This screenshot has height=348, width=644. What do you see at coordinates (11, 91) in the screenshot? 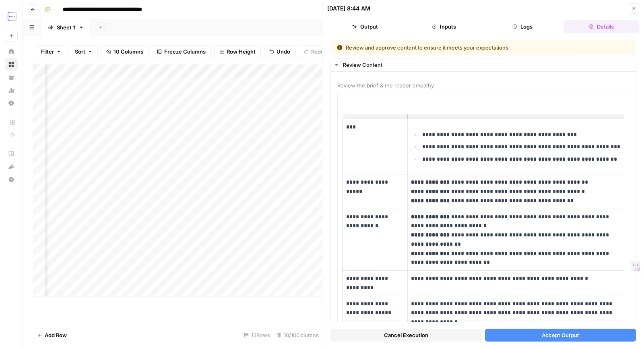
I see `a: Usage` at bounding box center [11, 91].